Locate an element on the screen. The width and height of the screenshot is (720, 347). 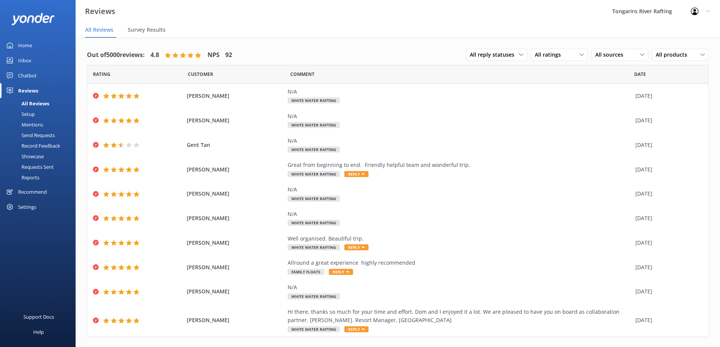
span: All products is located at coordinates (673, 55).